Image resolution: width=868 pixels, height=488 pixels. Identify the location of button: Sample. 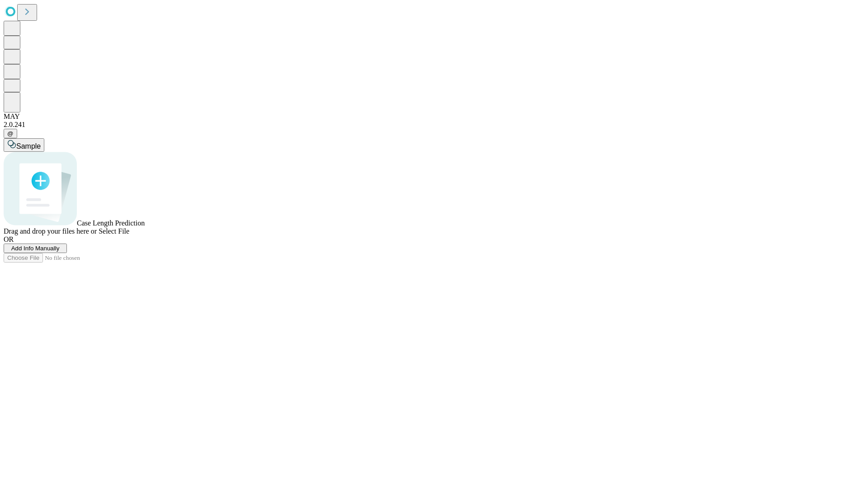
(24, 145).